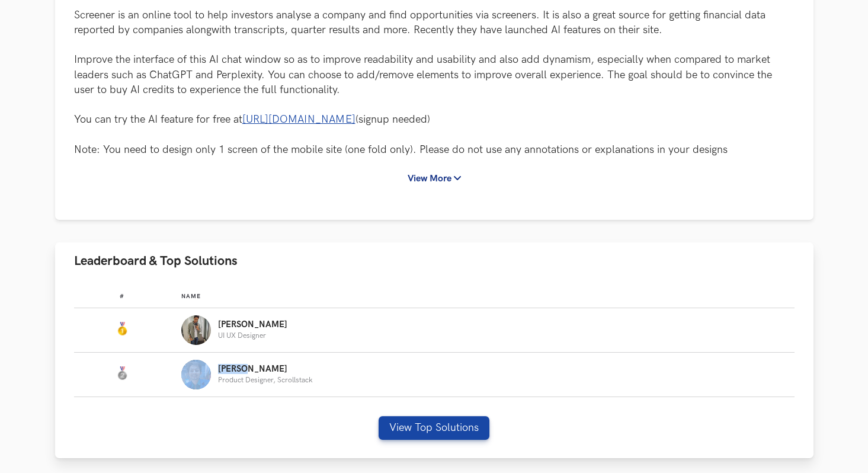  I want to click on span: Leaderboard & Top Solutions, so click(156, 261).